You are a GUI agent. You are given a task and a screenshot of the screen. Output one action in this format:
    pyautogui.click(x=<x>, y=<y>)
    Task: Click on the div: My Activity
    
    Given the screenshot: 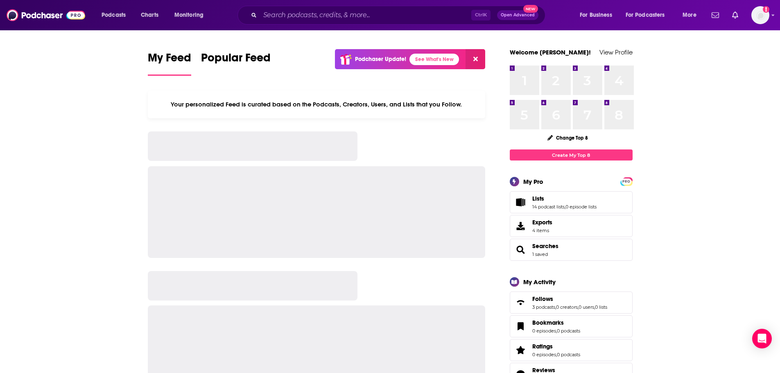 What is the action you would take?
    pyautogui.click(x=539, y=282)
    